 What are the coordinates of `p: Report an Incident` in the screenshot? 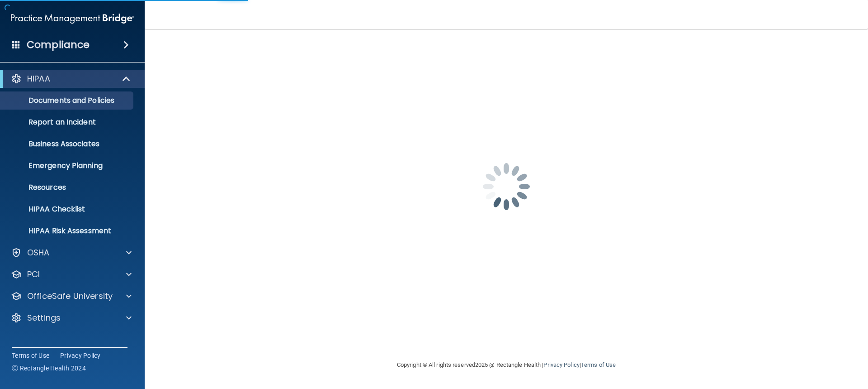 It's located at (67, 122).